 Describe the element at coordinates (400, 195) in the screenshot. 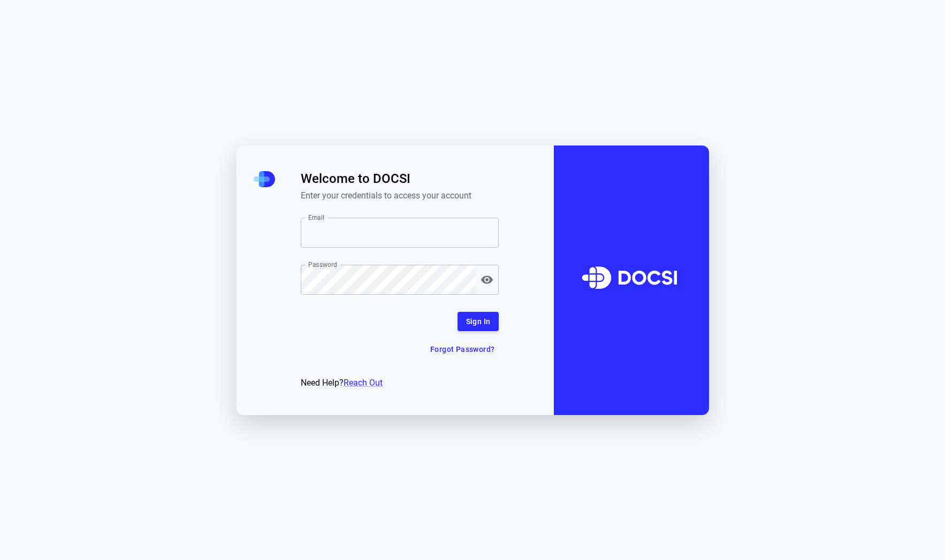

I see `span: Enter your credentials to access your account` at that location.